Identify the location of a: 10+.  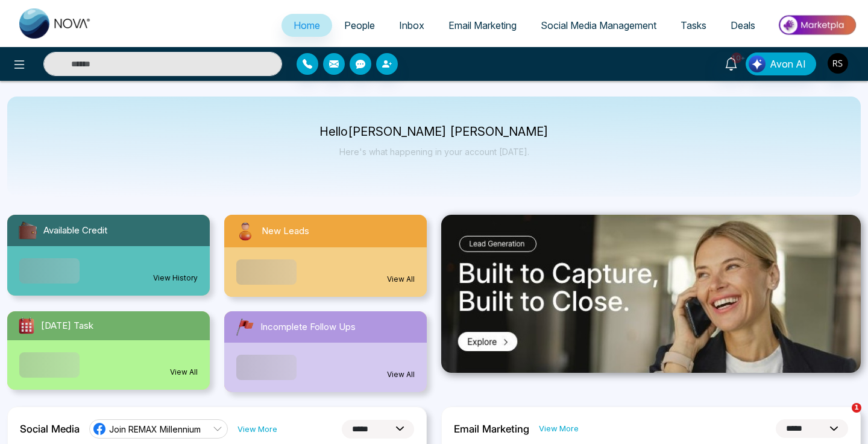
(731, 63).